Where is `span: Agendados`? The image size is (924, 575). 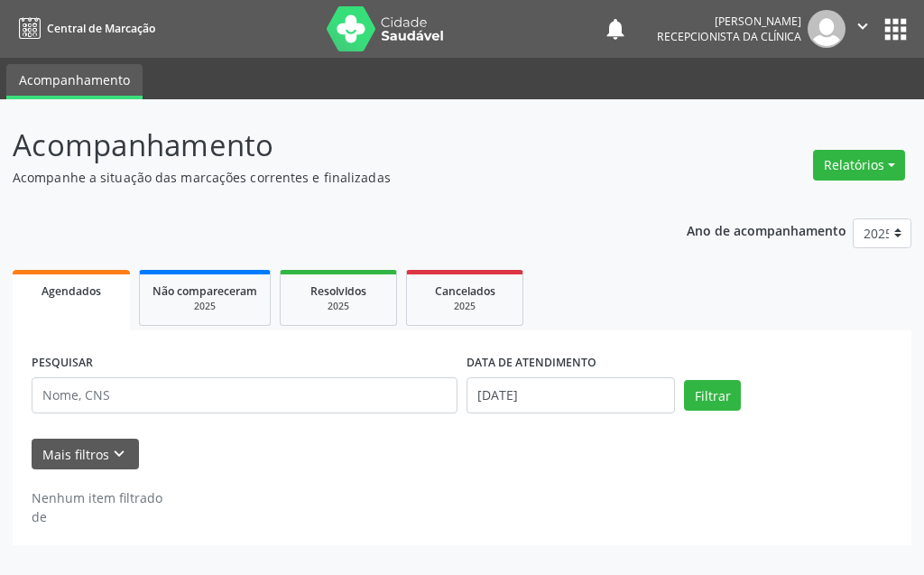
span: Agendados is located at coordinates (71, 291).